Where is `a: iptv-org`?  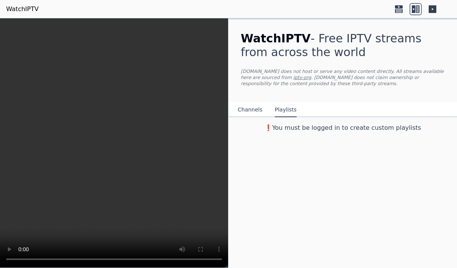 a: iptv-org is located at coordinates (302, 78).